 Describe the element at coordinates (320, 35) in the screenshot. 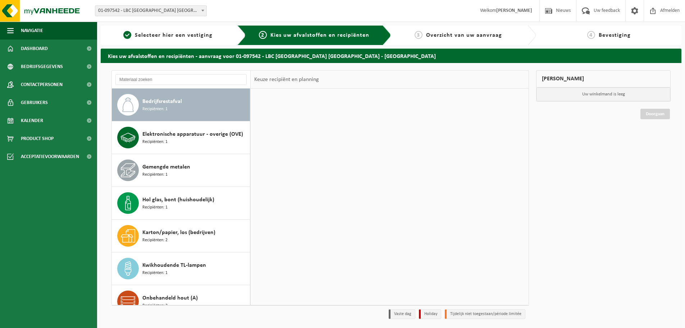

I see `span: Kies uw afvalstoffen en recipiënten` at that location.